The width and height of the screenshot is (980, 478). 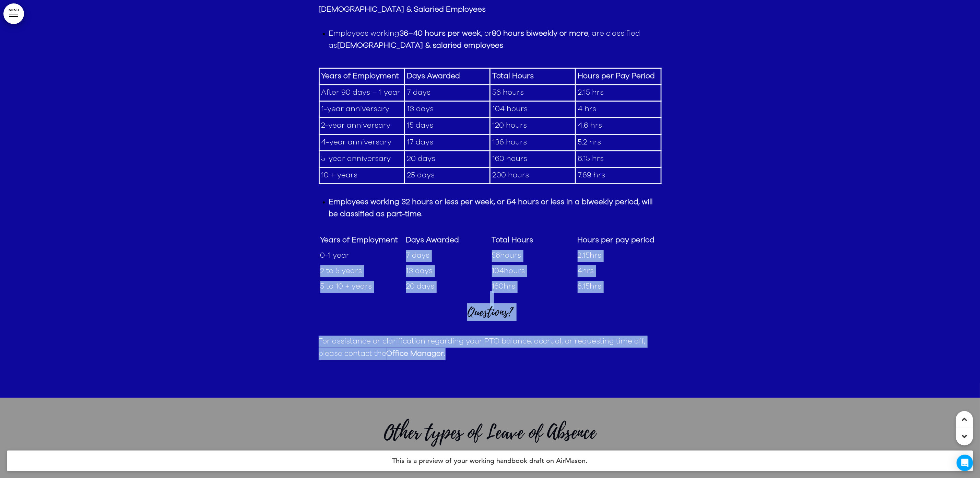 What do you see at coordinates (619, 93) in the screenshot?
I see `td: 2.15 hrs` at bounding box center [619, 93].